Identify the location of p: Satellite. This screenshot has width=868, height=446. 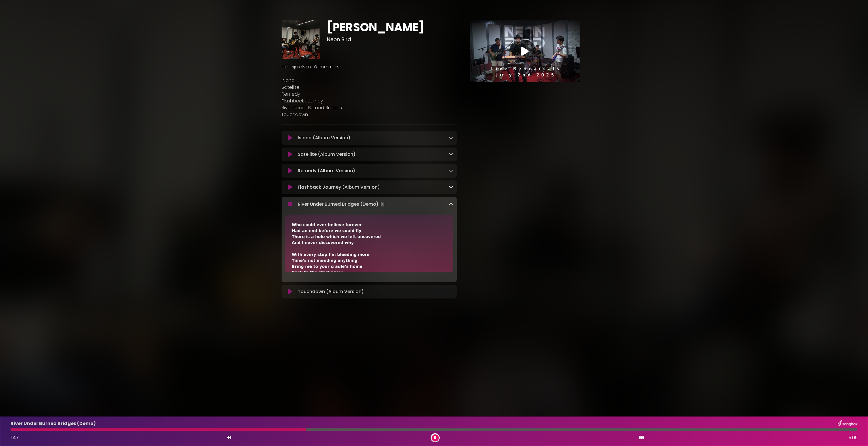
(369, 87).